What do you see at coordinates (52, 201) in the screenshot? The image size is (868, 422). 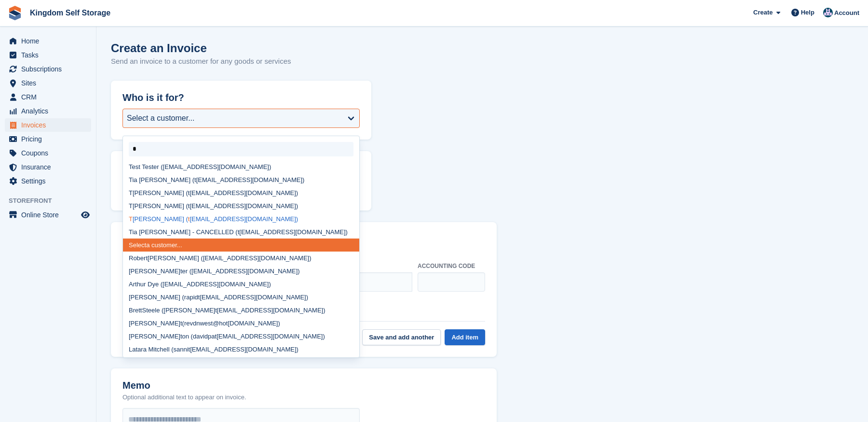 I see `span: Storefront` at bounding box center [52, 201].